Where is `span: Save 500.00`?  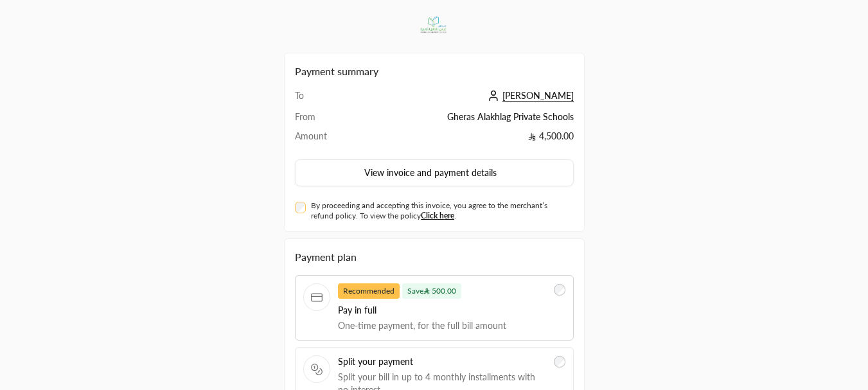 span: Save 500.00 is located at coordinates (432, 291).